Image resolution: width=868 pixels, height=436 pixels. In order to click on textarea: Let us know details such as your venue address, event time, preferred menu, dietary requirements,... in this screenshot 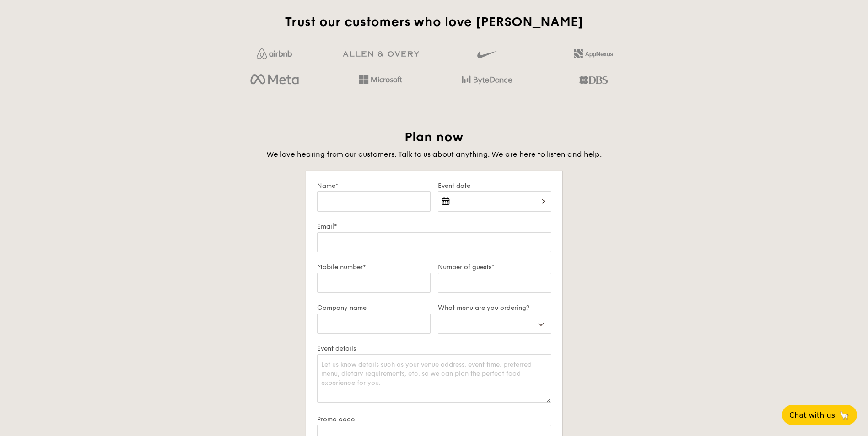, I will do `click(434, 379)`.